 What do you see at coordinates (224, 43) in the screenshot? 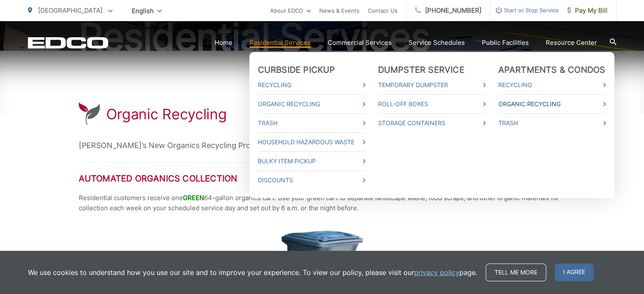
I see `a: Home` at bounding box center [224, 43].